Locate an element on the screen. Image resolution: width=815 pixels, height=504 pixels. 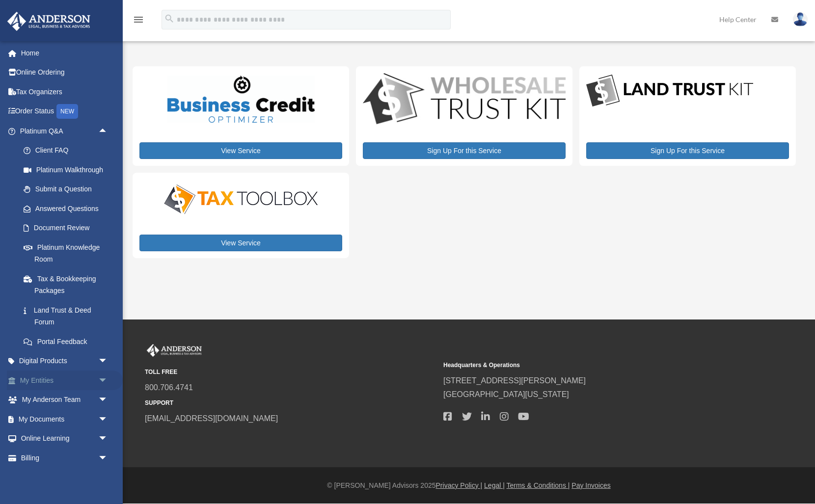
a: Online Learningarrow_drop_down is located at coordinates (65, 439).